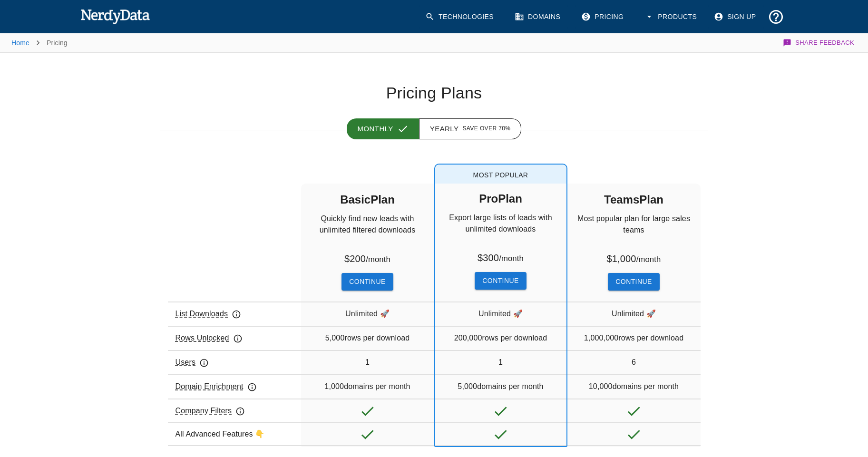  I want to click on button: Monthly, so click(383, 129).